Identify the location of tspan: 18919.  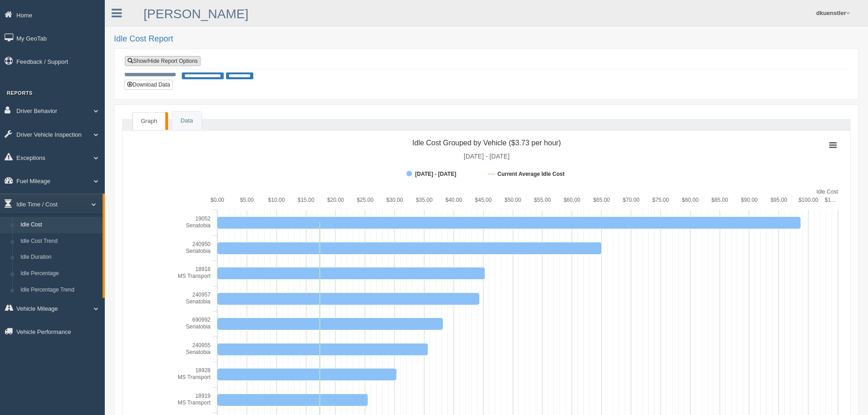
(203, 396).